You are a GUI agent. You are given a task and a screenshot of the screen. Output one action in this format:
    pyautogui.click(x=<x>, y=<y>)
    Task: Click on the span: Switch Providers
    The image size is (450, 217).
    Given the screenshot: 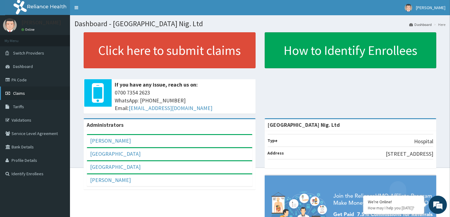 What is the action you would take?
    pyautogui.click(x=29, y=53)
    